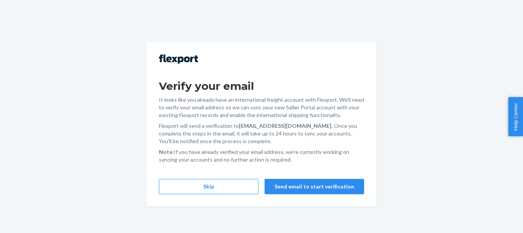  I want to click on p: If you have already verified your email address, we're currently working on syncing your accounts..., so click(262, 156).